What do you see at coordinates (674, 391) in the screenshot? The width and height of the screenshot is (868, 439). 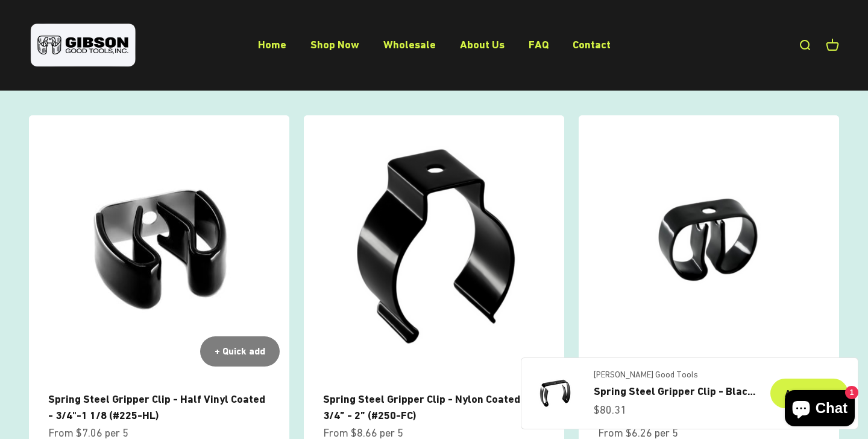 I see `a: Spring Steel Gripper Clip - Black Vinyl Coated - 2"-2 1/2" (#250-N)` at bounding box center [674, 391].